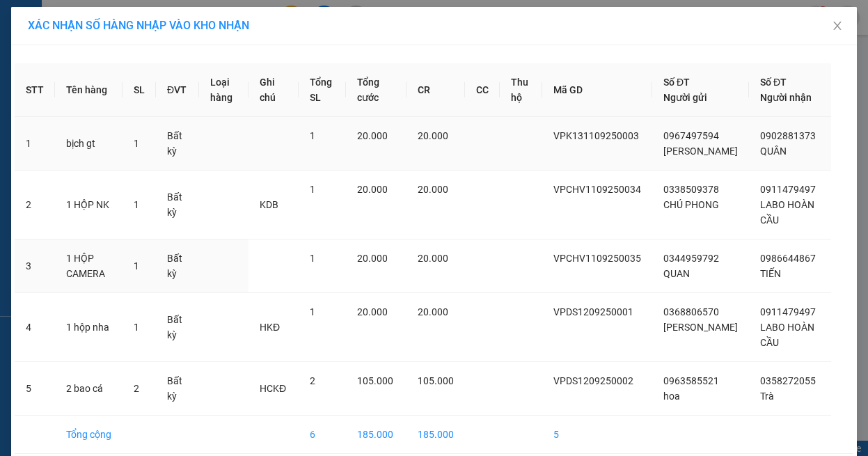 Image resolution: width=868 pixels, height=456 pixels. Describe the element at coordinates (89, 389) in the screenshot. I see `td: 2 bao cá` at that location.